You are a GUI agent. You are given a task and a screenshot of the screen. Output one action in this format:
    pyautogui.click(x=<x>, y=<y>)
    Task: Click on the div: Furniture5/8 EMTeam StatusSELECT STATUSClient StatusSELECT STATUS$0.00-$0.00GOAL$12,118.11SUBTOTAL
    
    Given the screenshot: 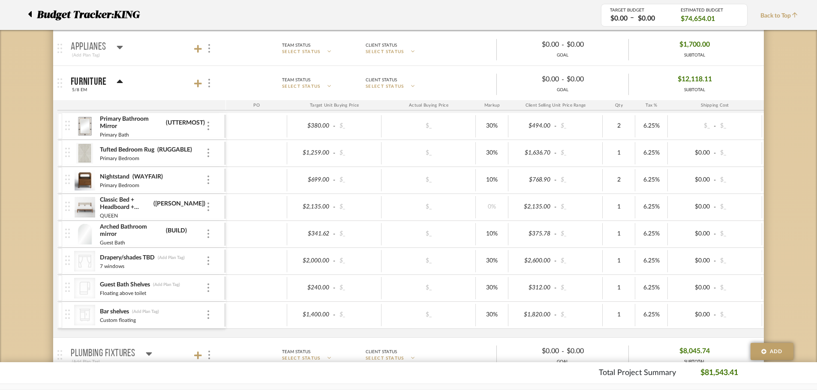 What is the action you would take?
    pyautogui.click(x=411, y=219)
    